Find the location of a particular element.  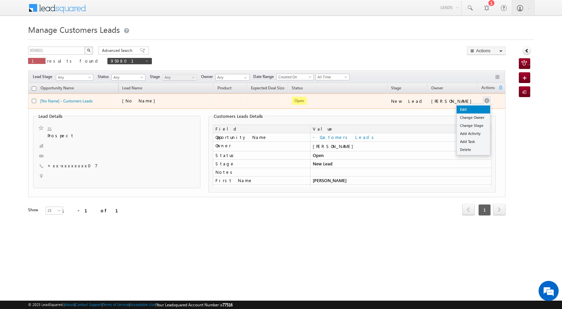

a: Change Stage is located at coordinates (473, 125).